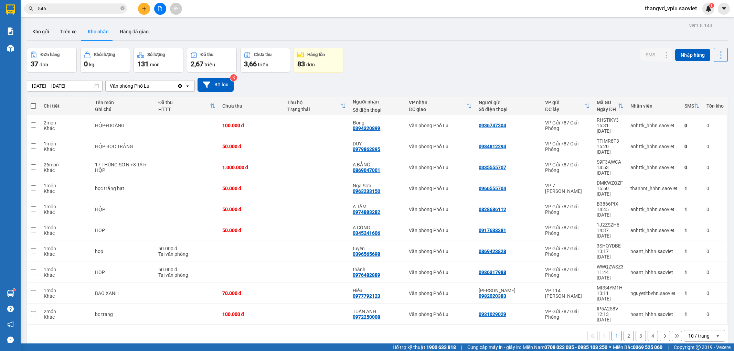 Image resolution: width=734 pixels, height=351 pixels. I want to click on span: Miền Bắc, so click(637, 347).